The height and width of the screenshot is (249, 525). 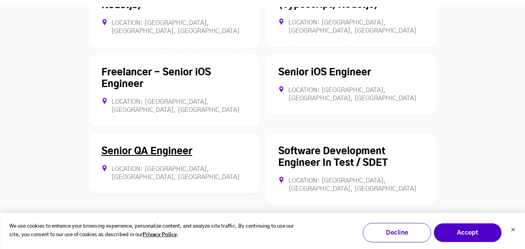 What do you see at coordinates (513, 230) in the screenshot?
I see `button: Dismiss cookie banner` at bounding box center [513, 230].